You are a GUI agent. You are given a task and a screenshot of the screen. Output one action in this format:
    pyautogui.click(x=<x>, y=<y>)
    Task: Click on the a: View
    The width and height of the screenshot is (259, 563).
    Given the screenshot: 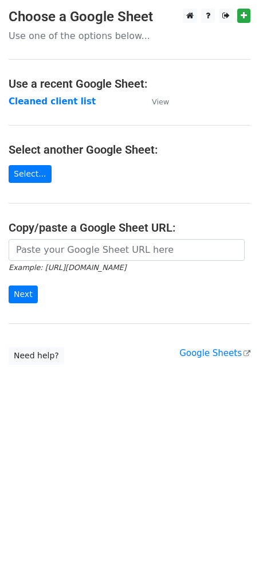 What is the action you would take?
    pyautogui.click(x=155, y=101)
    